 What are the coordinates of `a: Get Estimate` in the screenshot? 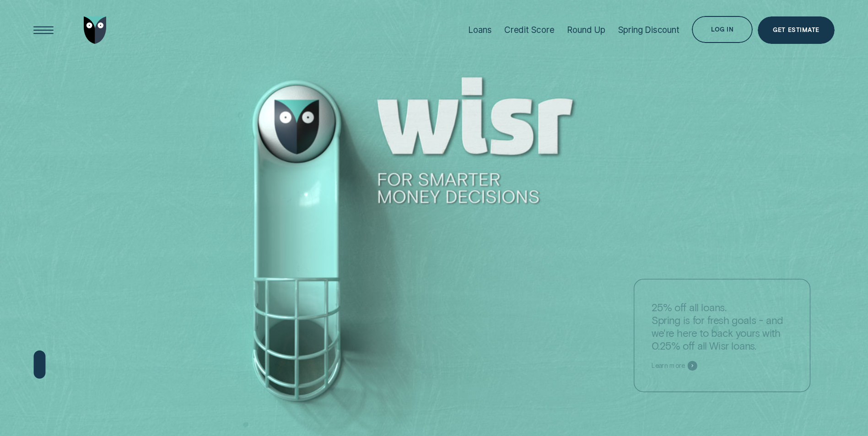 It's located at (796, 30).